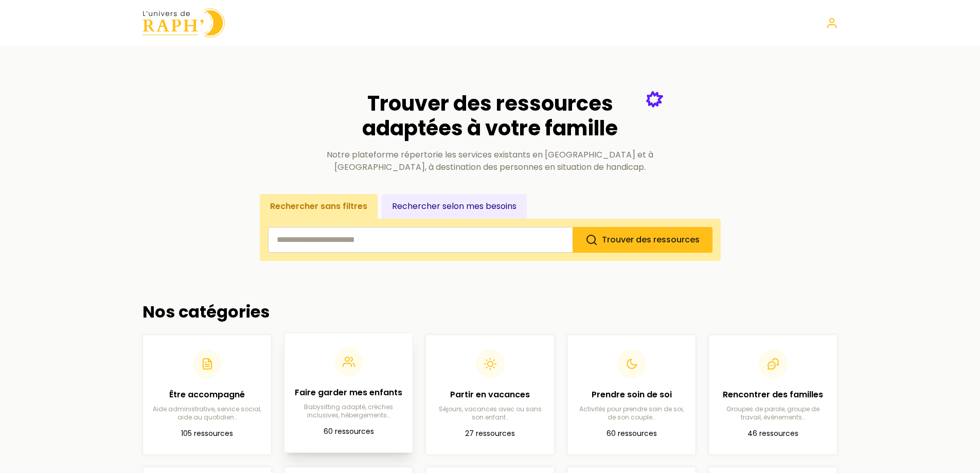 Image resolution: width=980 pixels, height=473 pixels. Describe the element at coordinates (632, 395) in the screenshot. I see `a: Prendre soin de soiActivités pour prendre soin de soi, de son couple…60 ressources` at that location.